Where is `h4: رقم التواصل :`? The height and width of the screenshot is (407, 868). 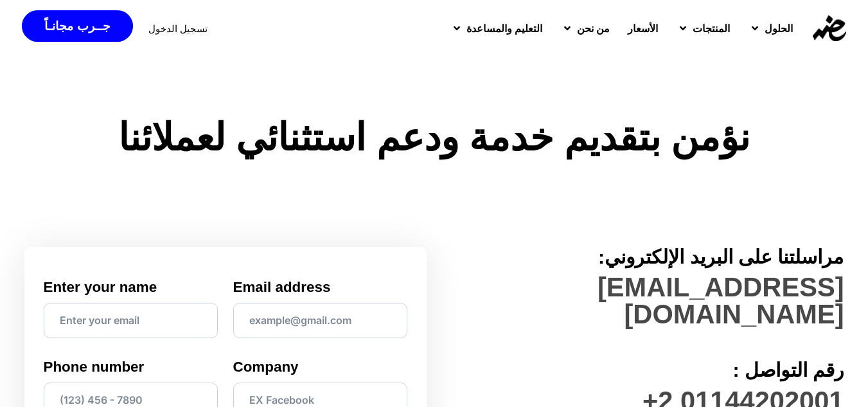 h4: رقم التواصل : is located at coordinates (644, 370).